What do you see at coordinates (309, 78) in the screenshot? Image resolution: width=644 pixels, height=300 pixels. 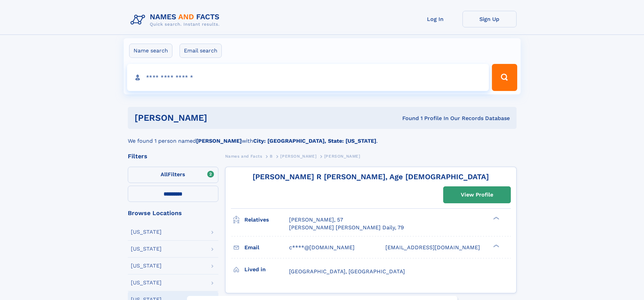 I see `input: search input` at bounding box center [309, 78].